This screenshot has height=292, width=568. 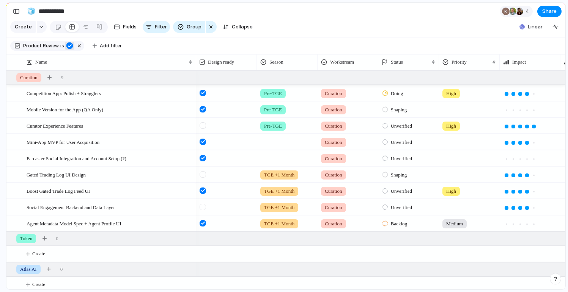 What do you see at coordinates (189, 27) in the screenshot?
I see `button: Group` at bounding box center [189, 27].